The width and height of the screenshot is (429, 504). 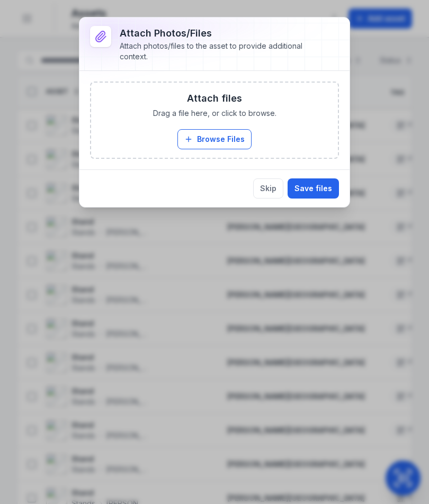 I want to click on button: Save files, so click(x=314, y=189).